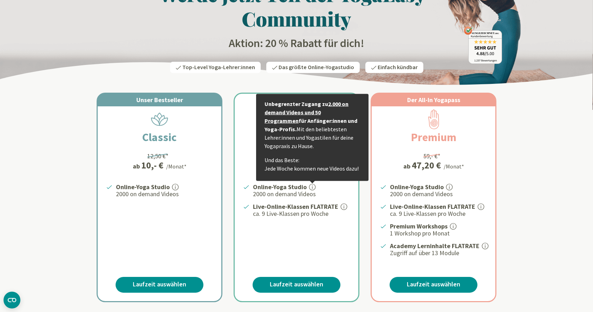 The height and width of the screenshot is (312, 593). What do you see at coordinates (158, 156) in the screenshot?
I see `div: 12,50 €*` at bounding box center [158, 156].